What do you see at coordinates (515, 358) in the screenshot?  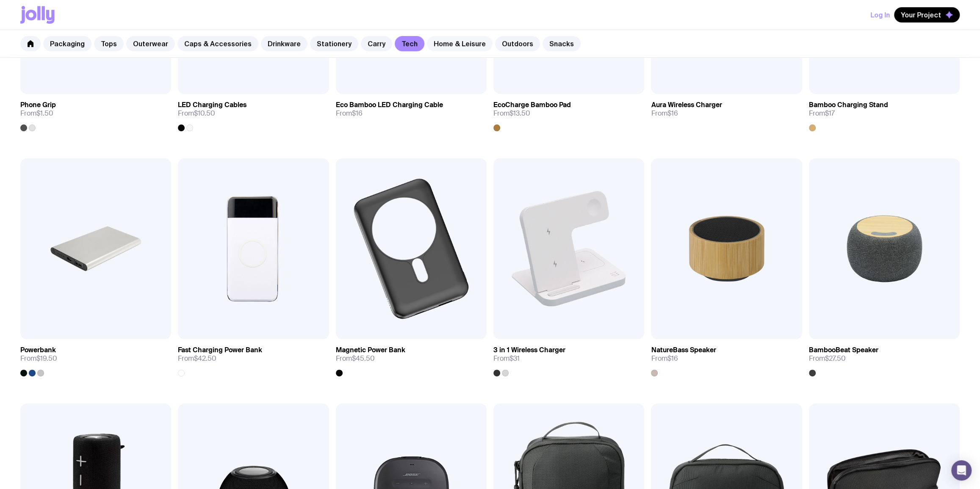 I see `span: $31` at bounding box center [515, 358].